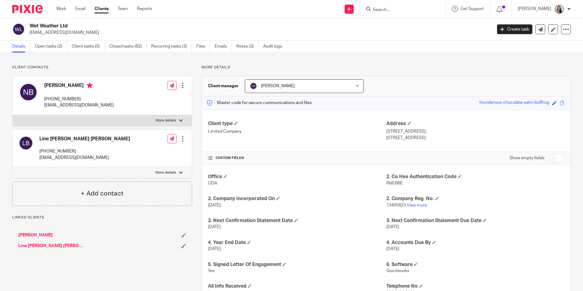 This screenshot has height=291, width=583. What do you see at coordinates (475, 123) in the screenshot?
I see `h4: Address` at bounding box center [475, 123].